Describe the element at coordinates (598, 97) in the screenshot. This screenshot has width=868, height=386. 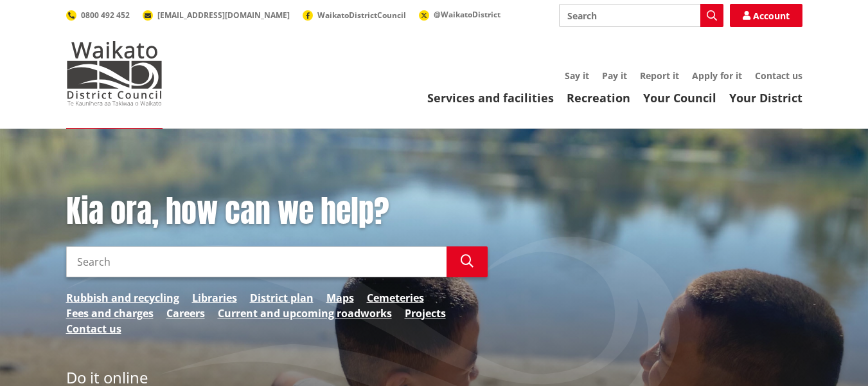
I see `a: Recreation` at that location.